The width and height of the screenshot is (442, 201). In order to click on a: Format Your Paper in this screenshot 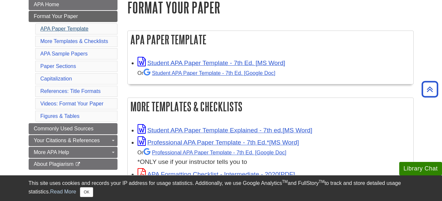, I will do `click(73, 16)`.